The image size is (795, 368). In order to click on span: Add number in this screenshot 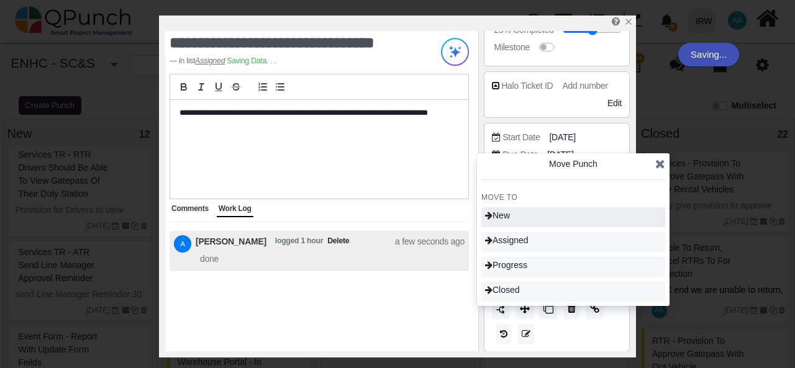, I will do `click(585, 86)`.